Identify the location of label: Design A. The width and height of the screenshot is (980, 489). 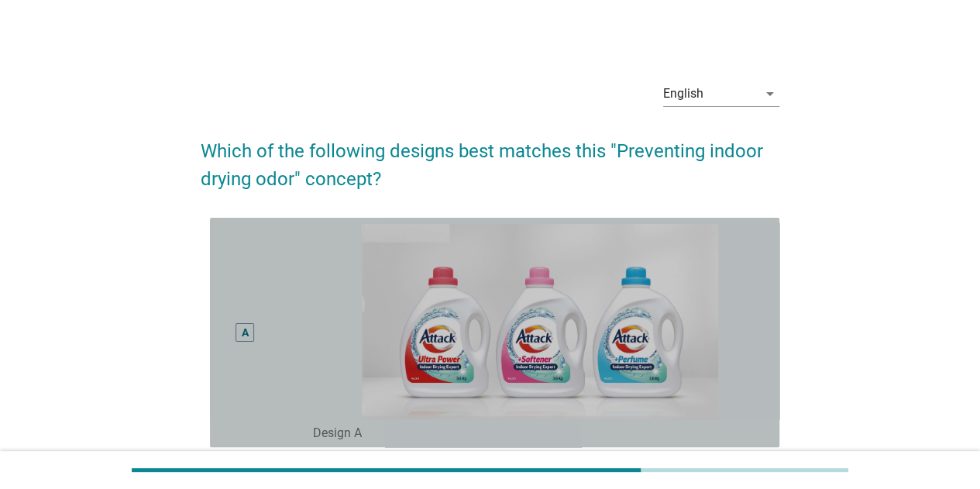
(337, 433).